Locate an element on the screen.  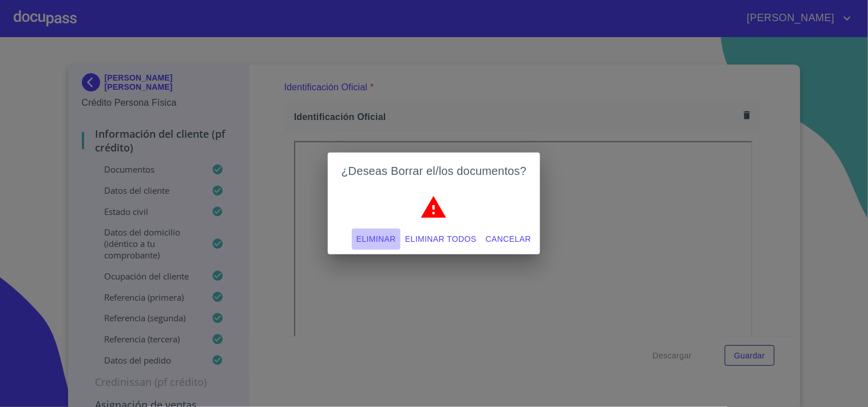
span: Eliminar is located at coordinates (376, 239).